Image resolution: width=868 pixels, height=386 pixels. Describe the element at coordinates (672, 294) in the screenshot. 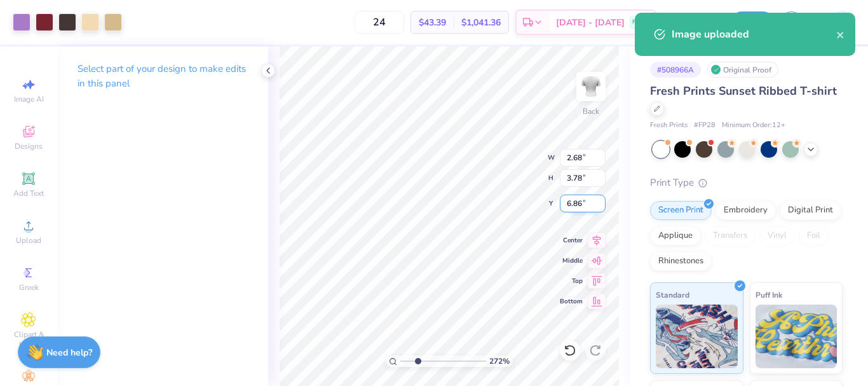

I see `span: Standard` at that location.